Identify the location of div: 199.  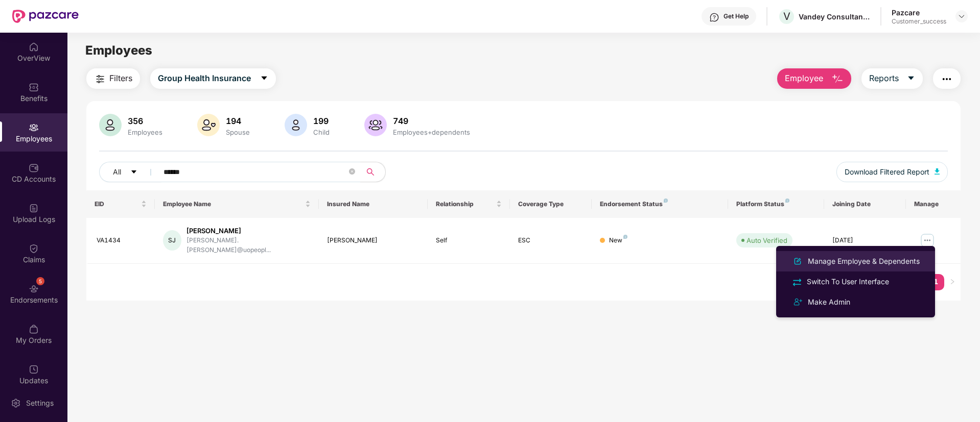
(321, 121).